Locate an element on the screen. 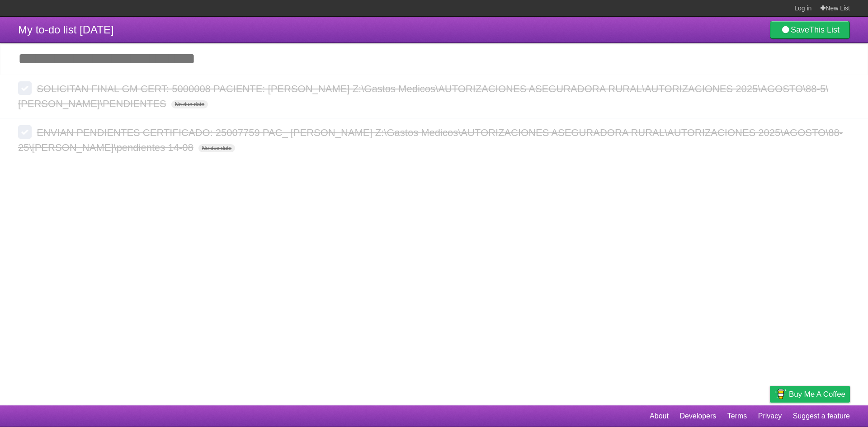 Image resolution: width=868 pixels, height=427 pixels. img: Buy me a coffee is located at coordinates (780, 394).